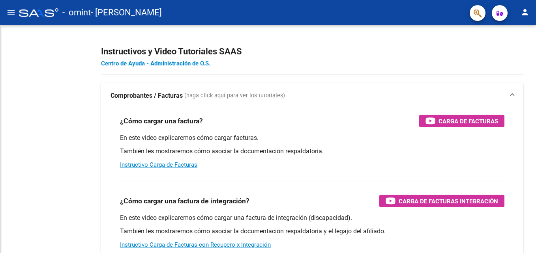 This screenshot has width=536, height=253. What do you see at coordinates (312, 52) in the screenshot?
I see `h2: Instructivos y Video Tutoriales SAAS` at bounding box center [312, 52].